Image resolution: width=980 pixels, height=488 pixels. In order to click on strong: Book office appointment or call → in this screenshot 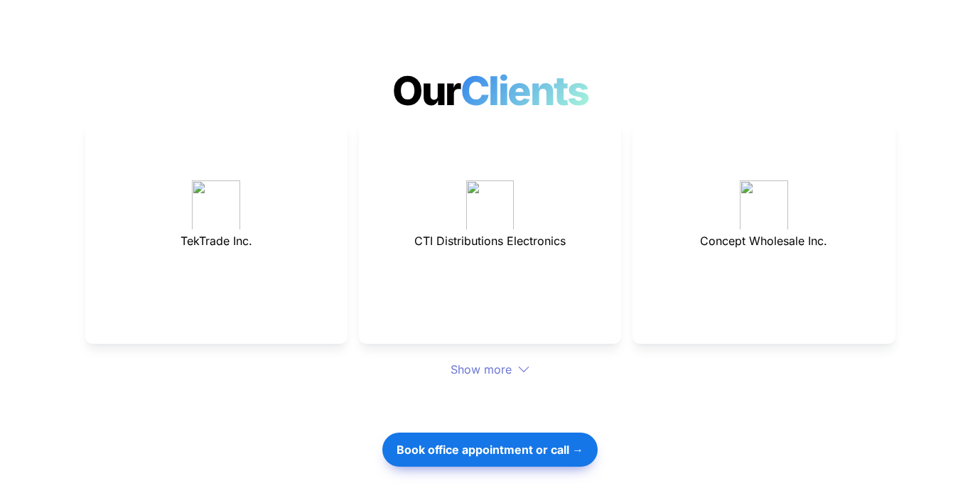, I will do `click(490, 450)`.